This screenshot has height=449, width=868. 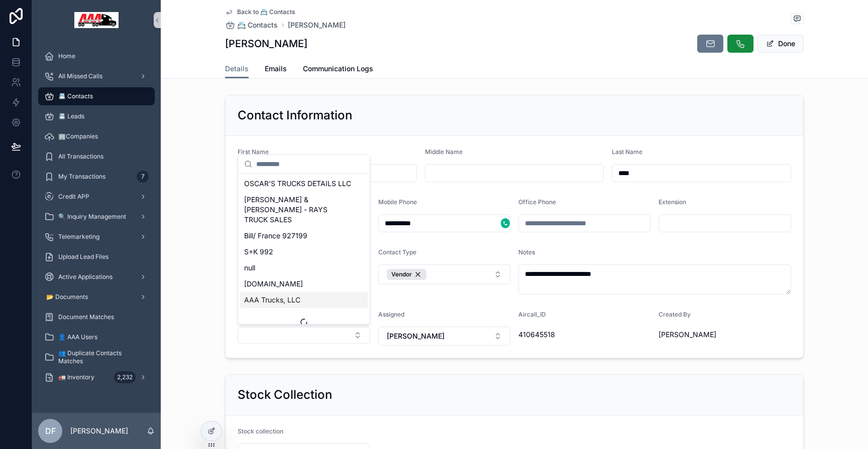 What do you see at coordinates (236, 69) in the screenshot?
I see `span: Details` at bounding box center [236, 69].